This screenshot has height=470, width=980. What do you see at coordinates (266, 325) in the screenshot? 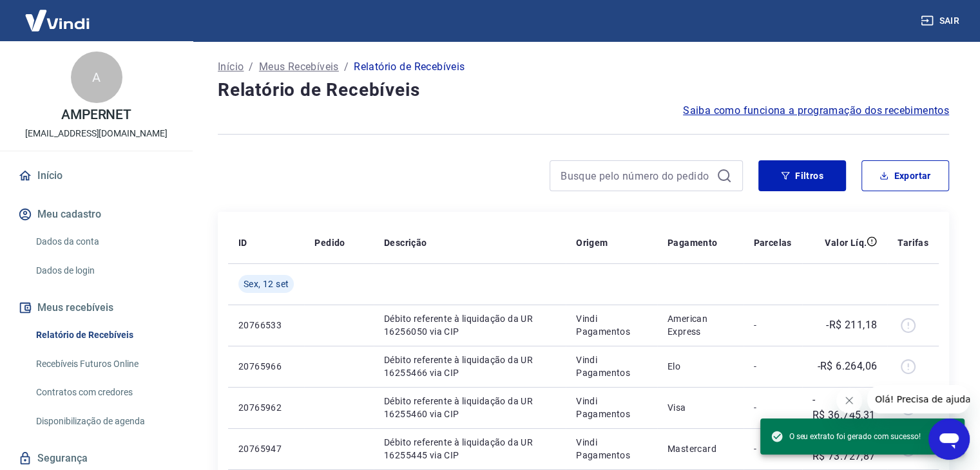
I see `p: 20766533` at bounding box center [266, 325].